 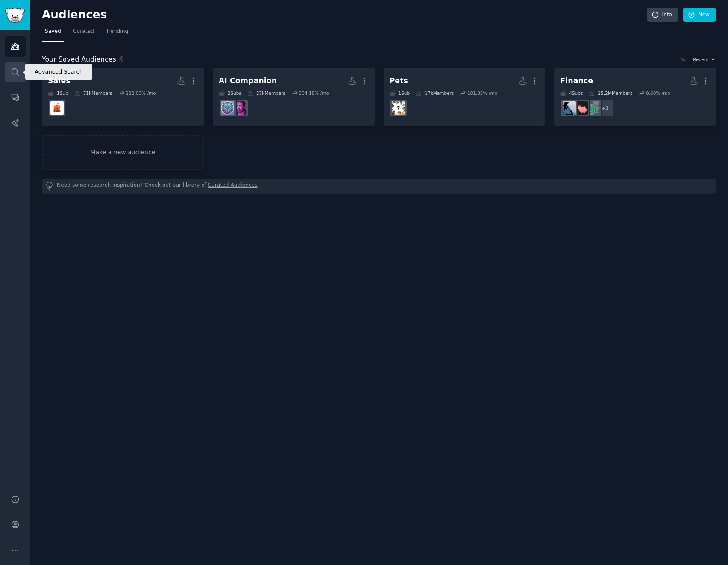 What do you see at coordinates (344, 15) in the screenshot?
I see `h2: Audiences` at bounding box center [344, 15].